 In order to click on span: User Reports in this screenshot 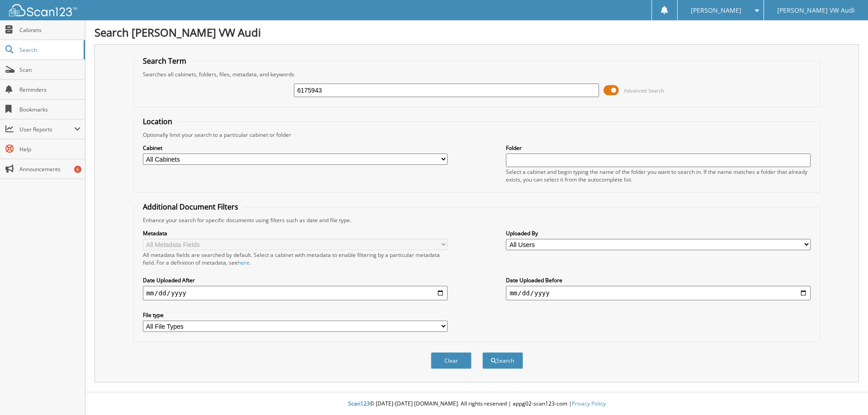, I will do `click(47, 129)`.